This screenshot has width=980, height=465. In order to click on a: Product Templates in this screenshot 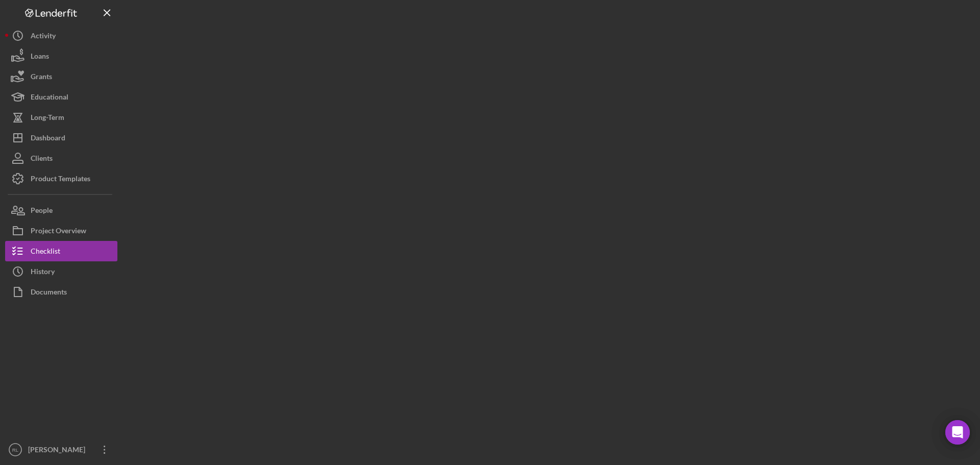, I will do `click(62, 179)`.